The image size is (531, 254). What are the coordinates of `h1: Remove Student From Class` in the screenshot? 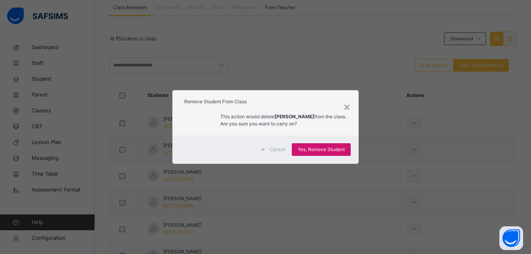 It's located at (265, 102).